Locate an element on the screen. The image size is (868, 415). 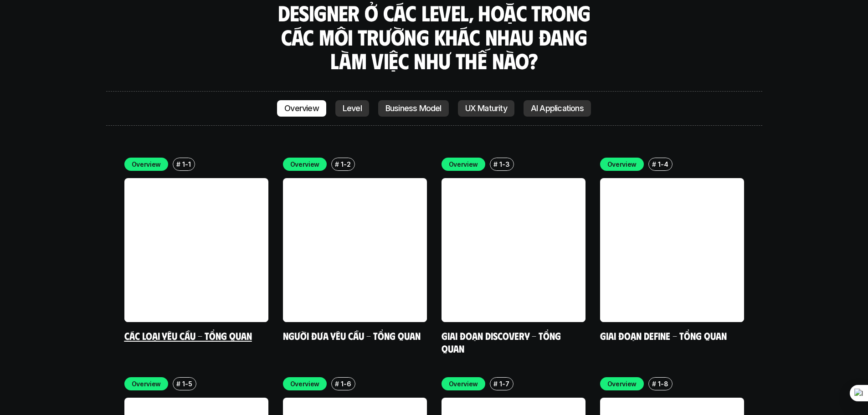
h3: Designer ở các level, hoặc trong các môi trường khác nhau đang làm việc như thế nào? is located at coordinates (434, 37).